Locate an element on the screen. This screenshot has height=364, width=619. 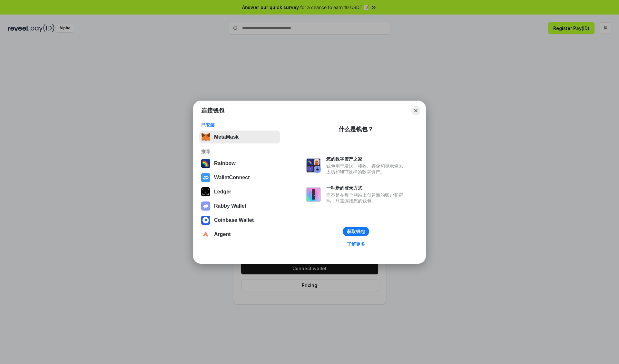
div: 获取钱包 is located at coordinates (356, 231).